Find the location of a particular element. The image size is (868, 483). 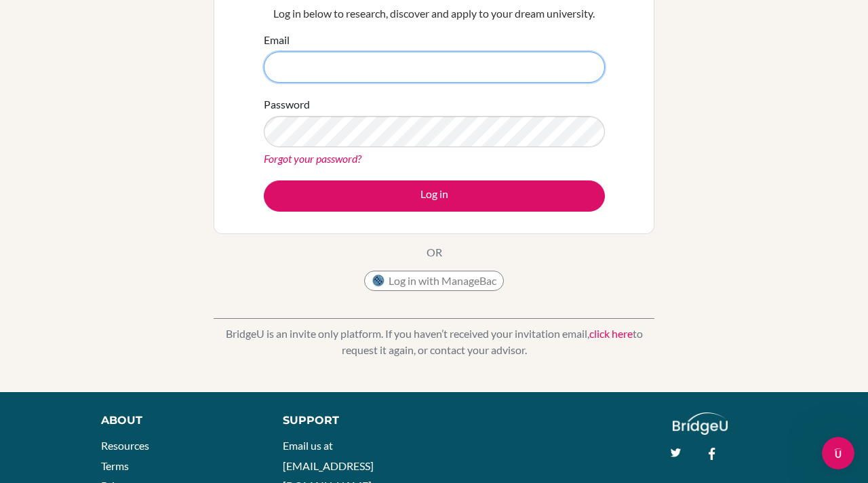

p: OR is located at coordinates (434, 252).